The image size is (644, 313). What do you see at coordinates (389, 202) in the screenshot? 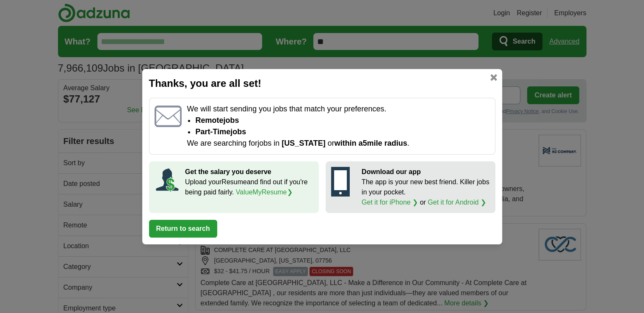
I see `a: Get it for iPhone ❯` at bounding box center [389, 202].